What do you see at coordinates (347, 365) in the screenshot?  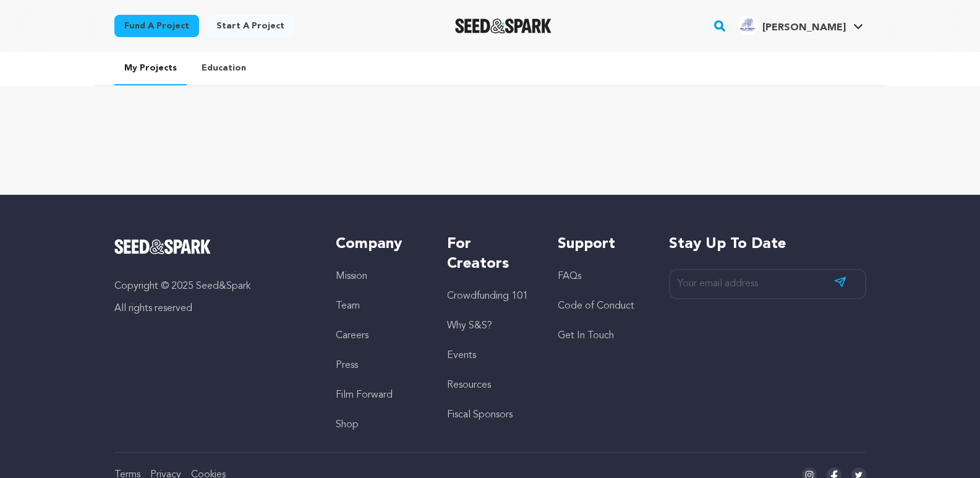 I see `a: Press` at bounding box center [347, 365].